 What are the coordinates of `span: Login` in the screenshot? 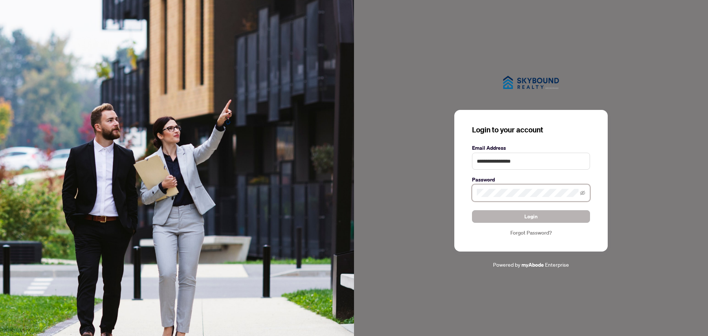 It's located at (531, 216).